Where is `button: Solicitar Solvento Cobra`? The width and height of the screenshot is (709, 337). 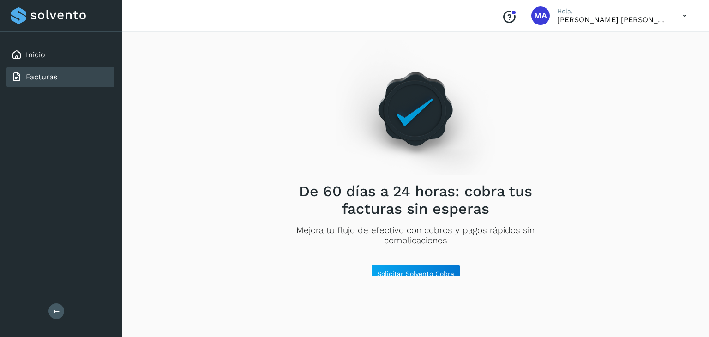 button: Solicitar Solvento Cobra is located at coordinates (415, 274).